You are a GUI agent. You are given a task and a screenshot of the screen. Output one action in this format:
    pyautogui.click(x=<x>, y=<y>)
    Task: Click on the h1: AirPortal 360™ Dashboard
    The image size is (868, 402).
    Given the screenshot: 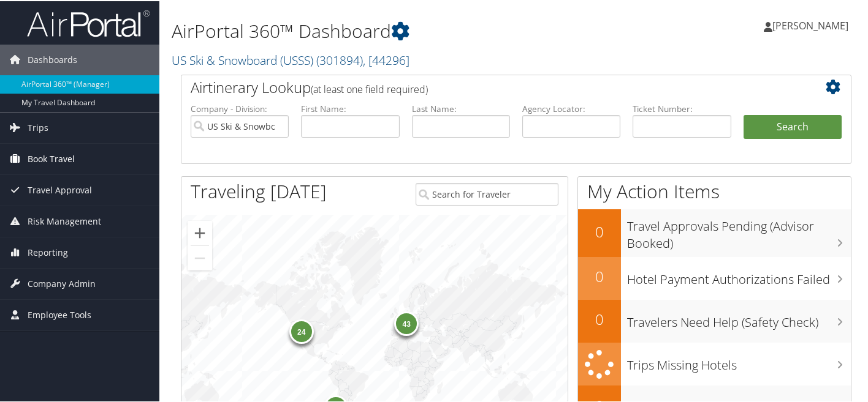 What is the action you would take?
    pyautogui.click(x=401, y=30)
    